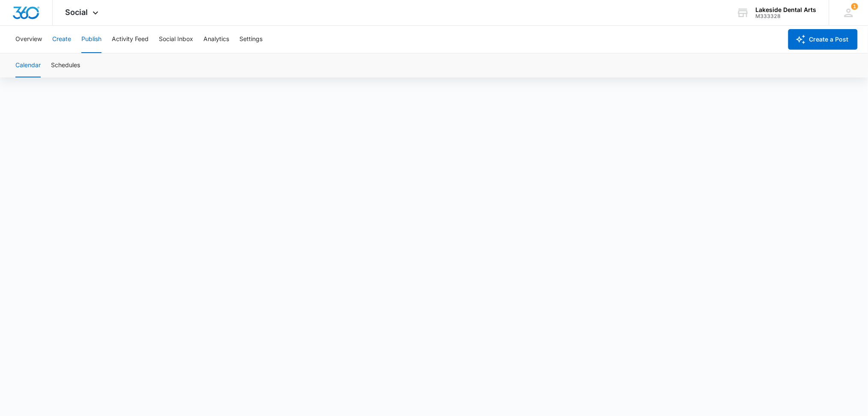  I want to click on button: Calendar, so click(28, 65).